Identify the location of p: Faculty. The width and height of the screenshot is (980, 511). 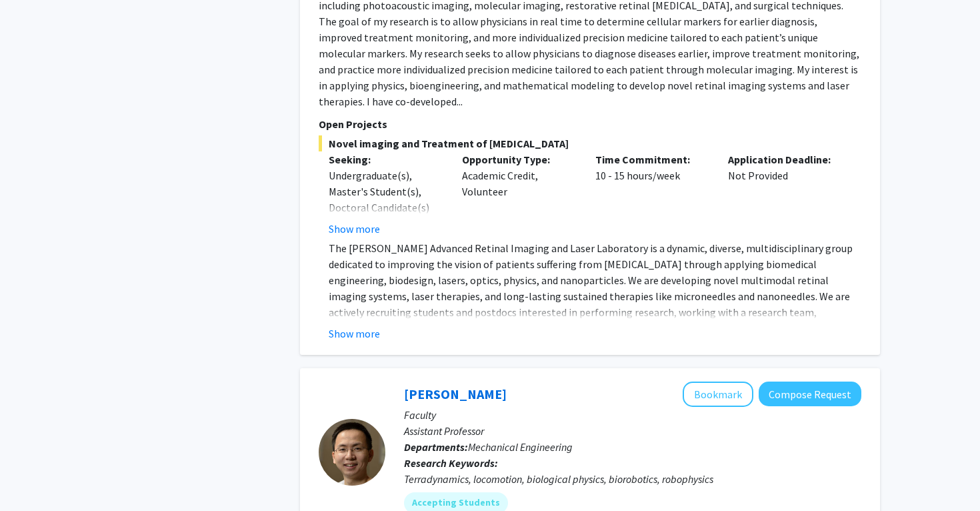
(633, 415).